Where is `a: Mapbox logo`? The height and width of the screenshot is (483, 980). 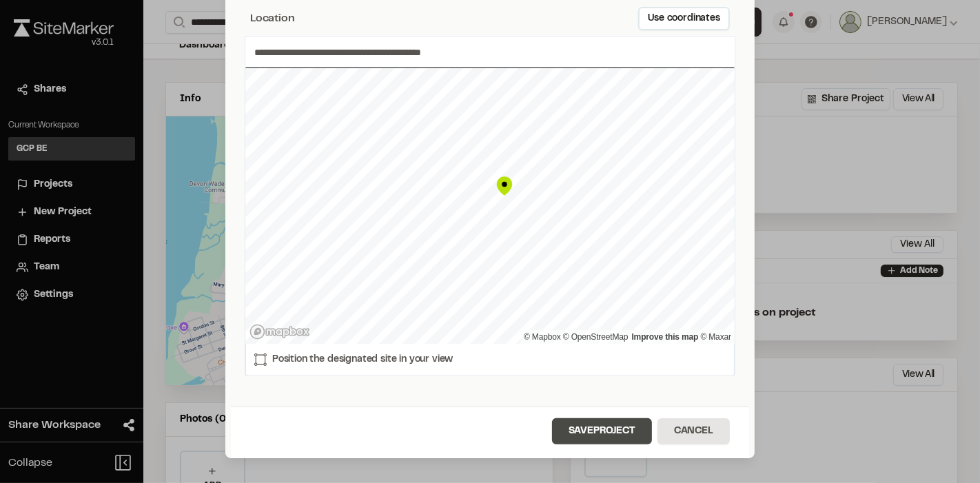
a: Mapbox logo is located at coordinates (280, 331).